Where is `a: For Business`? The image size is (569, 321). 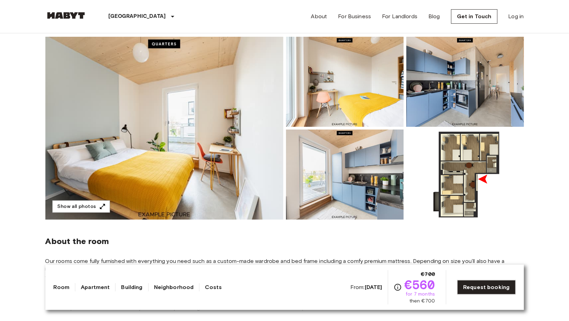
a: For Business is located at coordinates (355, 17).